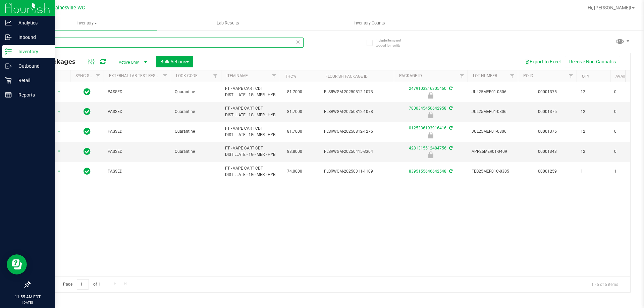  What do you see at coordinates (295, 172) in the screenshot?
I see `span: 74.0000` at bounding box center [295, 172].